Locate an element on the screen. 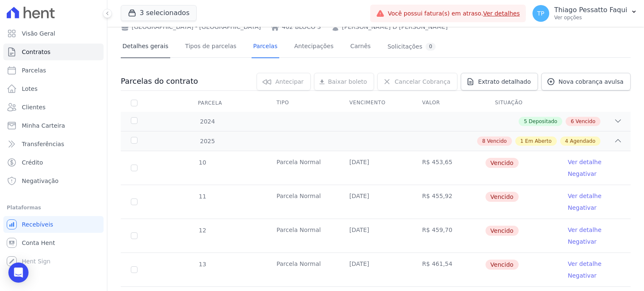 The width and height of the screenshot is (644, 291). th: Valor is located at coordinates (449, 103).